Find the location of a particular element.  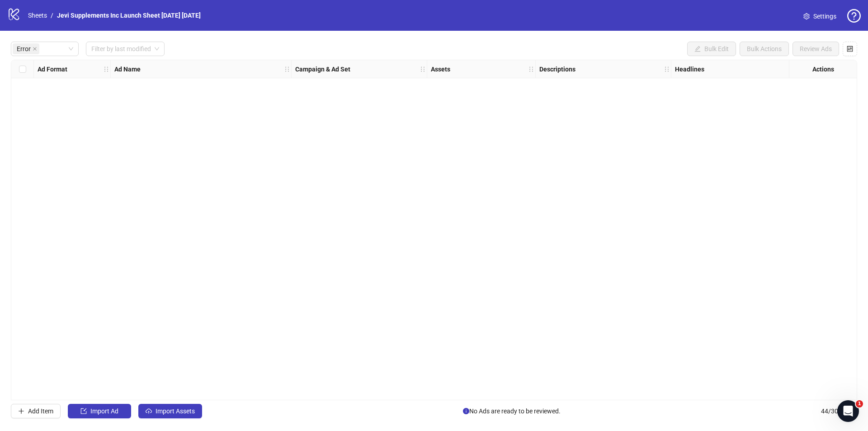

strong: Ad Format is located at coordinates (53, 69).